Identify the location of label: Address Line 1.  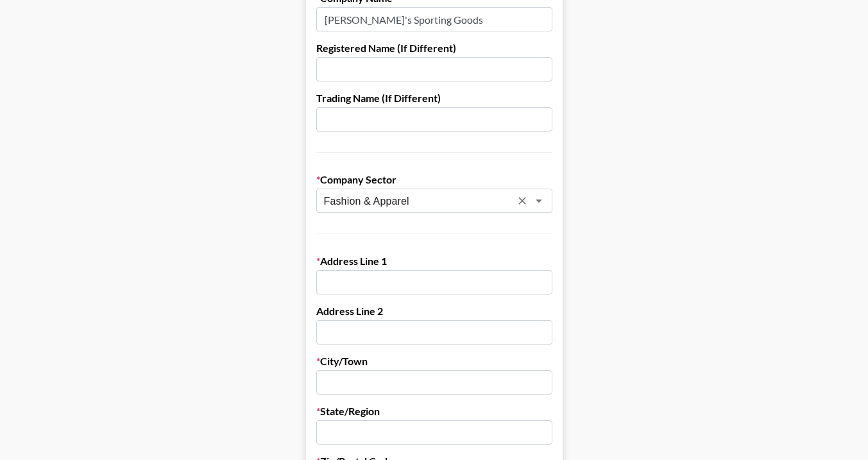
(434, 261).